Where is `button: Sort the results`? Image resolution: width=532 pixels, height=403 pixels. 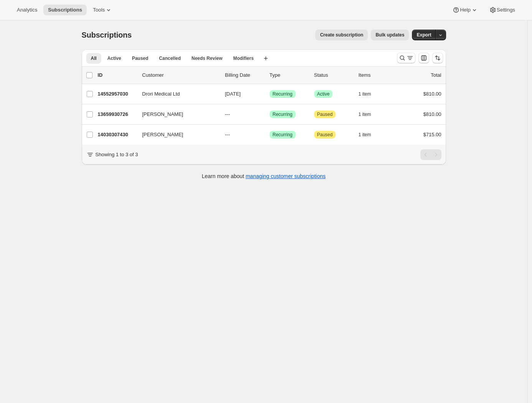 button: Sort the results is located at coordinates (437, 58).